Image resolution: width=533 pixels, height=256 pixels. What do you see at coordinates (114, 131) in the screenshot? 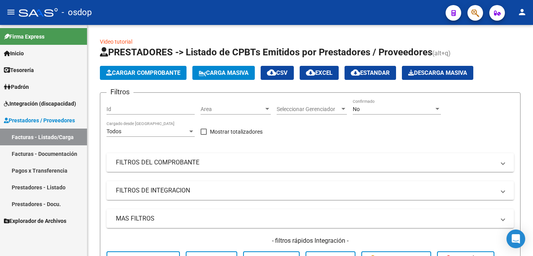
I see `span: Todos` at bounding box center [114, 131].